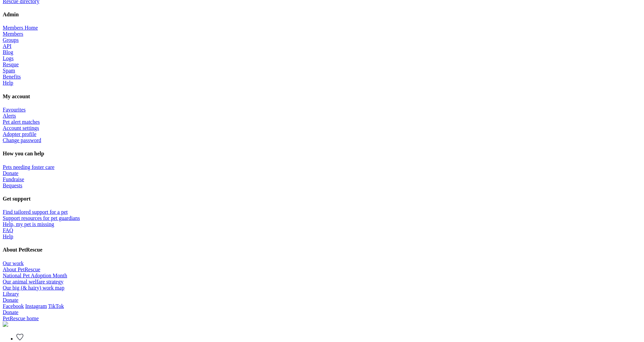 This screenshot has height=342, width=644. What do you see at coordinates (12, 77) in the screenshot?
I see `a: Benefits` at bounding box center [12, 77].